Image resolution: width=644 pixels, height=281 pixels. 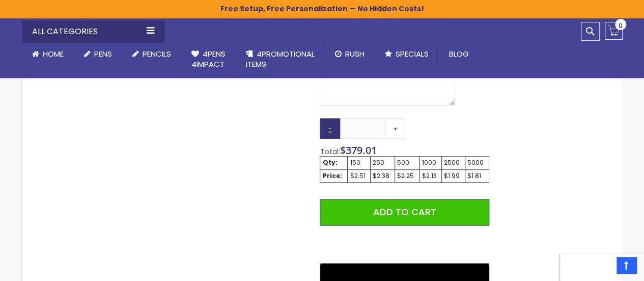 What do you see at coordinates (53, 54) in the screenshot?
I see `span: Home` at bounding box center [53, 54].